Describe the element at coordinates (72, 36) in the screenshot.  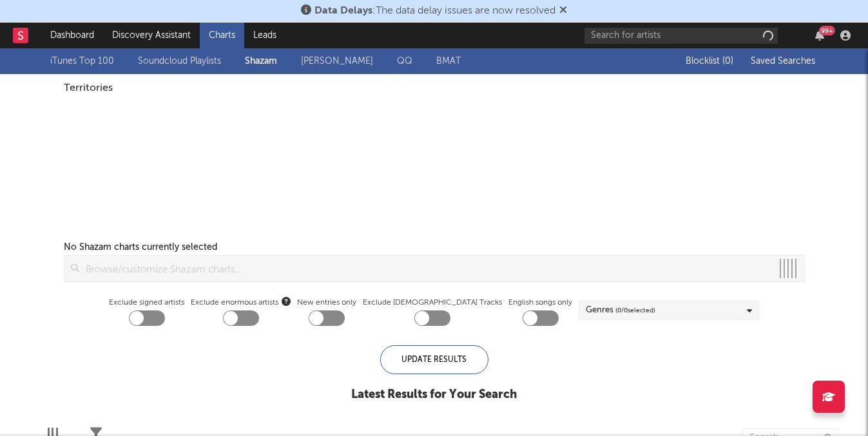
I see `a: Dashboard` at that location.